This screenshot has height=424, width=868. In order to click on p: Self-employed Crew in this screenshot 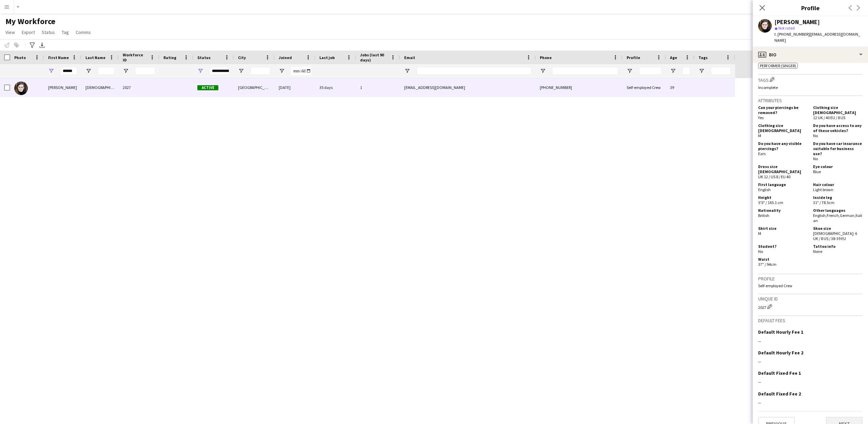, I will do `click(810, 285)`.